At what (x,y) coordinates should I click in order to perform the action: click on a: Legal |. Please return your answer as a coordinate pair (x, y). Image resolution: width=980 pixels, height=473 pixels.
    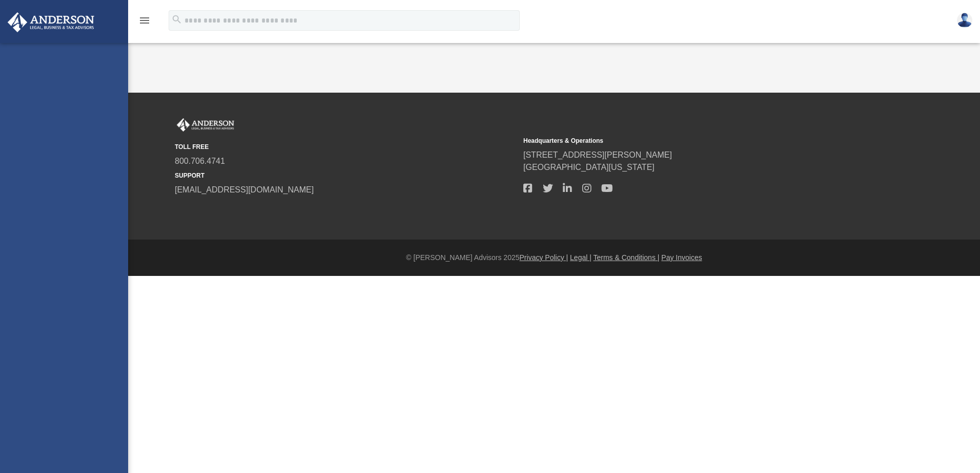
    Looking at the image, I should click on (581, 258).